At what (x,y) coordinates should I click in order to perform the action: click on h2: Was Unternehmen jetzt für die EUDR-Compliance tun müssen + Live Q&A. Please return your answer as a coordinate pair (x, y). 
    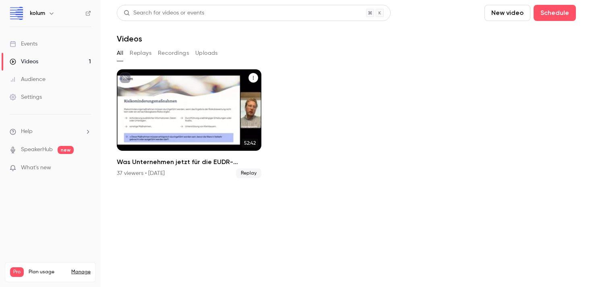
    Looking at the image, I should click on (189, 162).